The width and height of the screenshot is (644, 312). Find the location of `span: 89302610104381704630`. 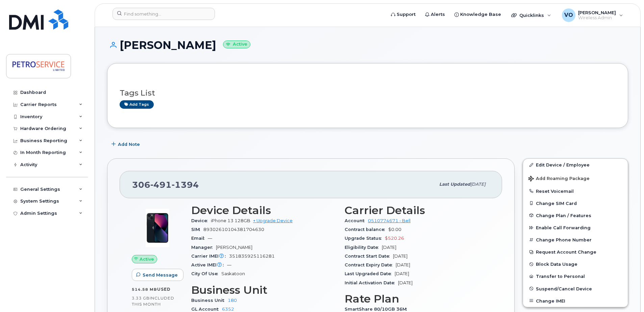

span: 89302610104381704630 is located at coordinates (234, 229).